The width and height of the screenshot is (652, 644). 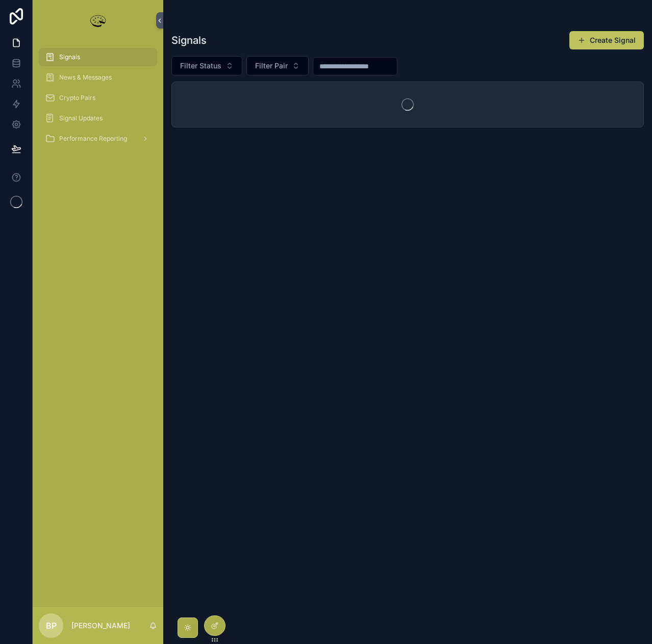 What do you see at coordinates (271, 65) in the screenshot?
I see `span: Filter Pair` at bounding box center [271, 65].